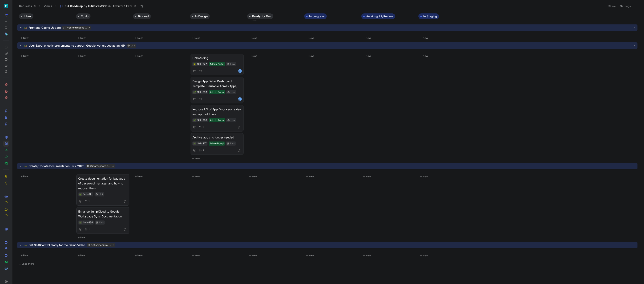 Image resolution: width=644 pixels, height=284 pixels. I want to click on div: Awaiting PR/Review, so click(388, 16).